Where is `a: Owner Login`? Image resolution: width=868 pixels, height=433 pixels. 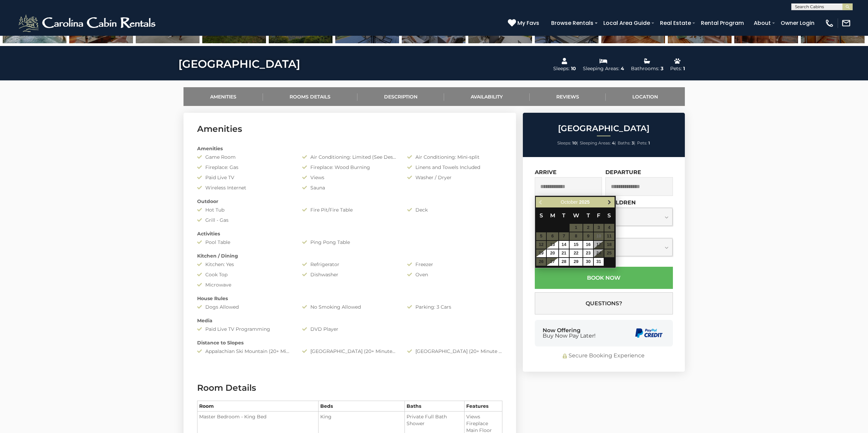
a: Owner Login is located at coordinates (797, 23).